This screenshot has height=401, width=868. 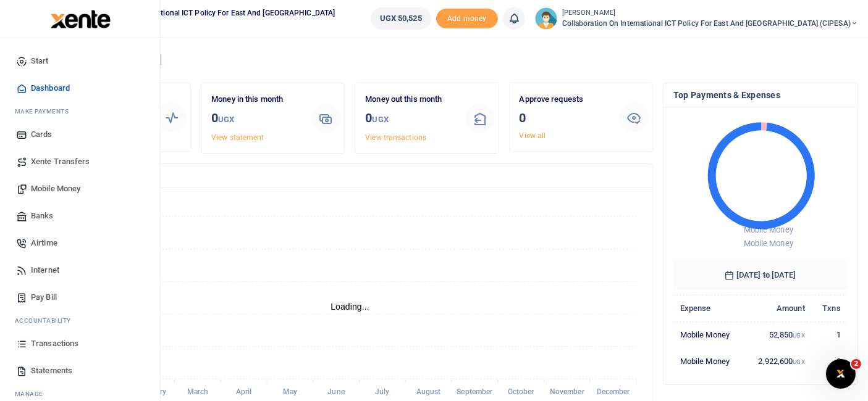 What do you see at coordinates (80, 371) in the screenshot?
I see `a: Statements` at bounding box center [80, 371].